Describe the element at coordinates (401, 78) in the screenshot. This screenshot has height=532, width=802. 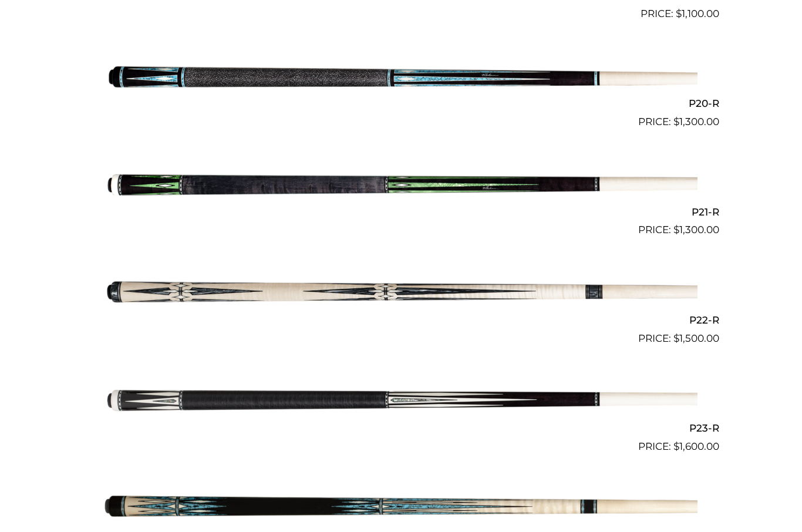
I see `a: P20-R $1,300.00` at that location.